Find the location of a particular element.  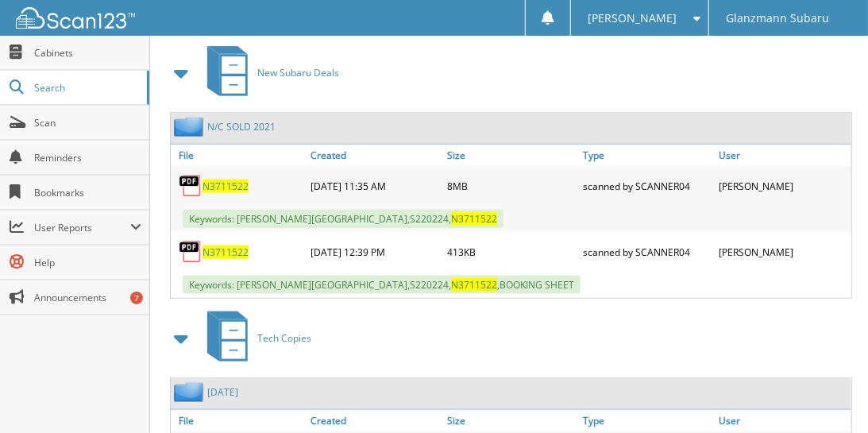

span: Announcements is located at coordinates (87, 298).